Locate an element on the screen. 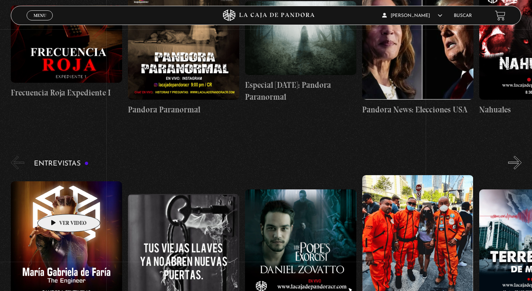 This screenshot has height=291, width=532. a: Buscar is located at coordinates (462, 16).